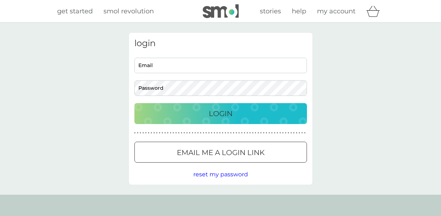 This screenshot has width=441, height=216. Describe the element at coordinates (75, 11) in the screenshot. I see `span: get started` at that location.